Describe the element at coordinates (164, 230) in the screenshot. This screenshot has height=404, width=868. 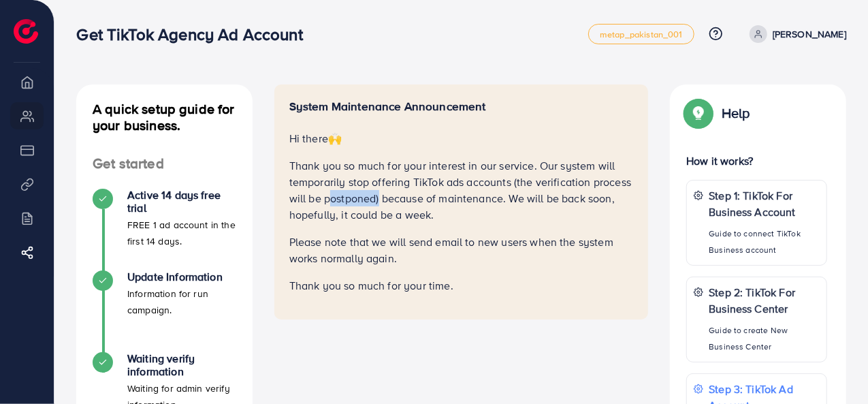
I see `li: Active 14 days free trial` at that location.